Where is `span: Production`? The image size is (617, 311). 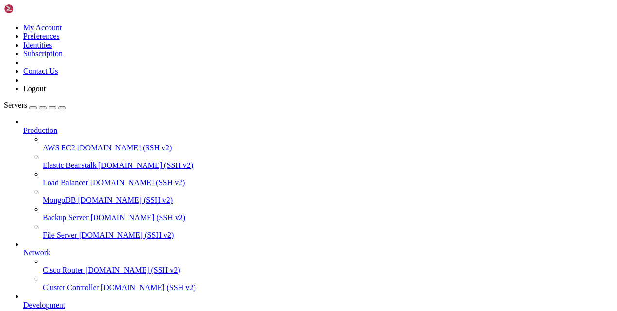
span: Production is located at coordinates (40, 130).